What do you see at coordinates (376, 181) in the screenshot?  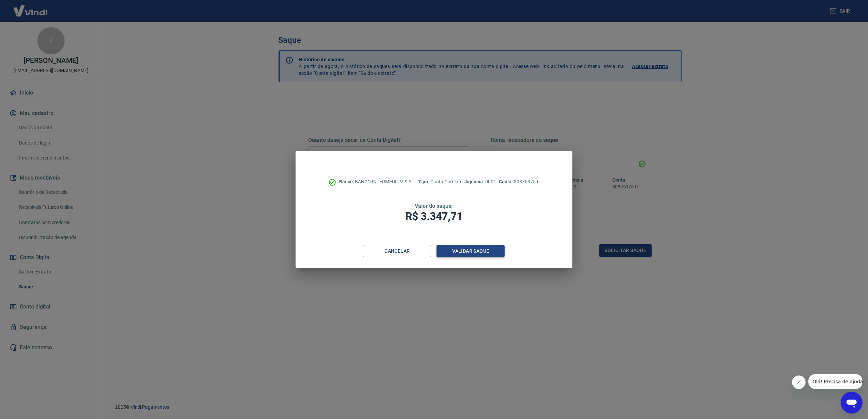 I see `p: BANCO INTERMEDIUM S.A.` at bounding box center [376, 181].